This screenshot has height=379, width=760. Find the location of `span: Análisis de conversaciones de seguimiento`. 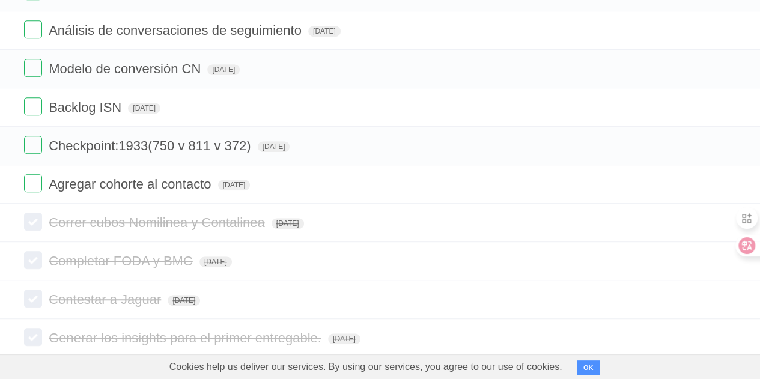

span: Análisis de conversaciones de seguimiento is located at coordinates (177, 30).